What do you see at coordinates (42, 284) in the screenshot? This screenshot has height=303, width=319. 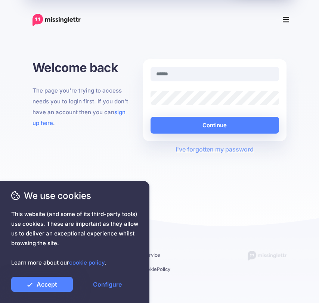 I see `a: Accept` at bounding box center [42, 284].